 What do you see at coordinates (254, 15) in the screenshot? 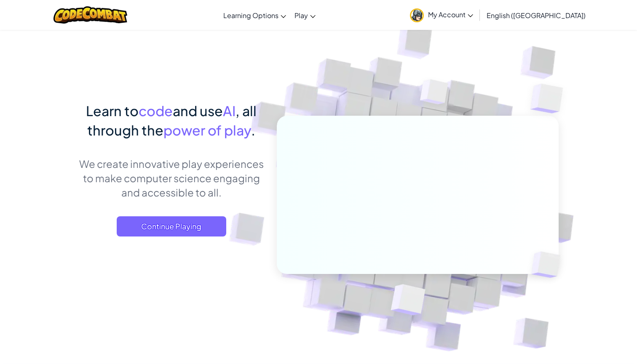
I see `a: Learning Options` at bounding box center [254, 15].